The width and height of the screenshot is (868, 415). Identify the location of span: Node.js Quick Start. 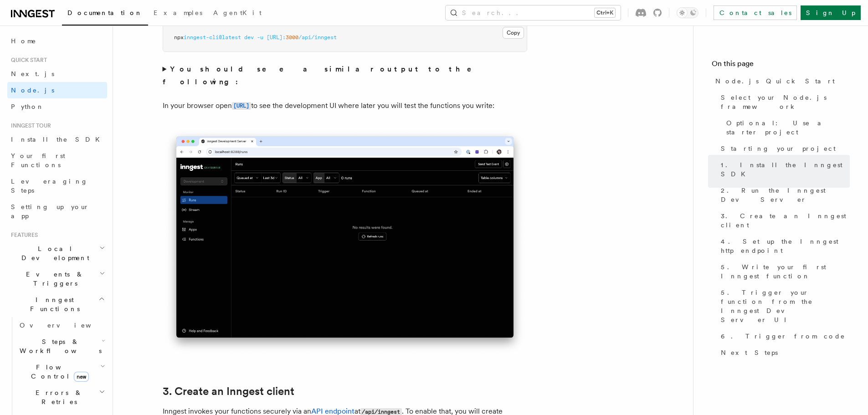
(775, 81).